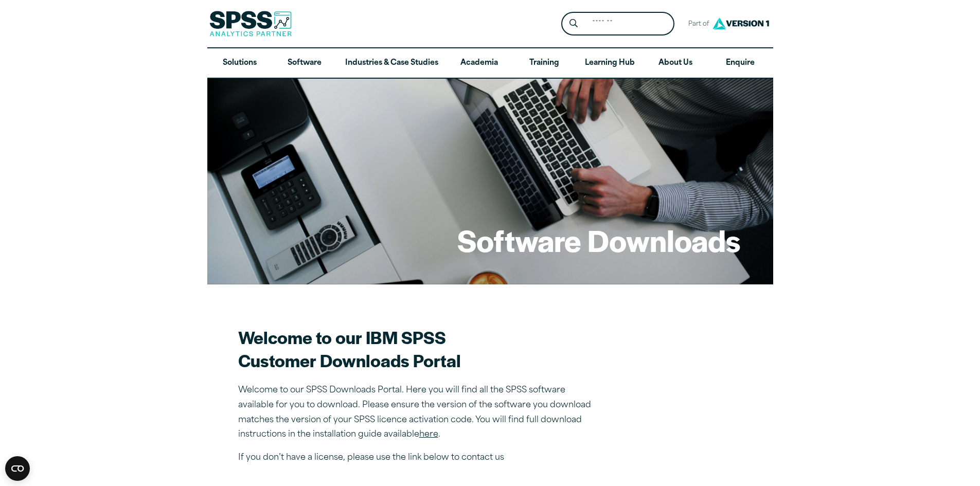 The height and width of the screenshot is (486, 980). I want to click on a: here, so click(429, 435).